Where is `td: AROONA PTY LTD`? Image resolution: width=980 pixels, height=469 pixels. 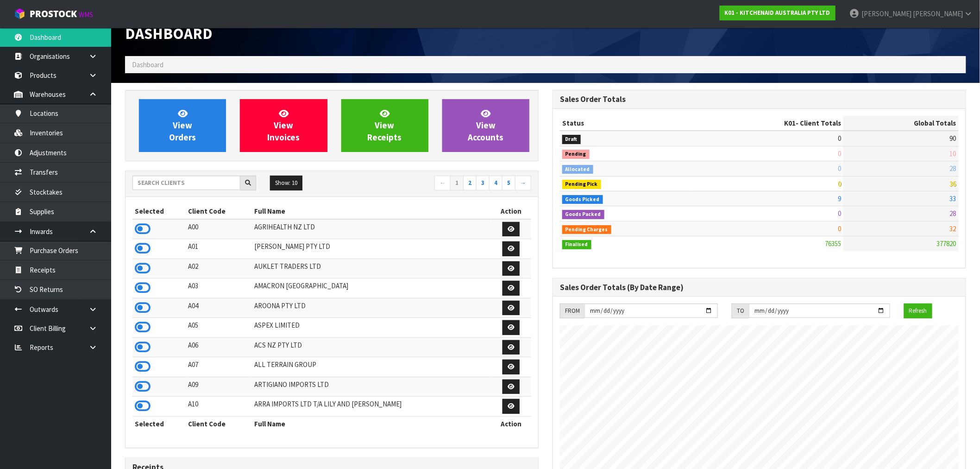 td: AROONA PTY LTD is located at coordinates (371, 308).